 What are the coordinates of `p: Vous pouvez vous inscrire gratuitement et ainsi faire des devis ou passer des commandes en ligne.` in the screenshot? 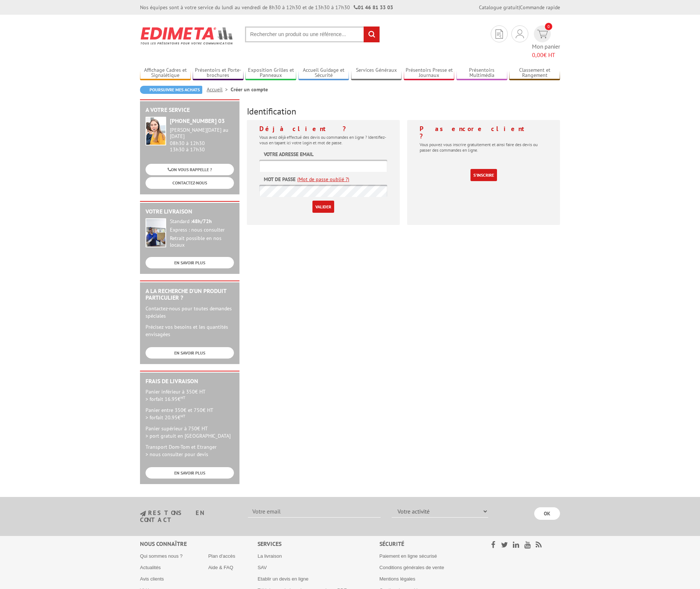 It's located at (483, 147).